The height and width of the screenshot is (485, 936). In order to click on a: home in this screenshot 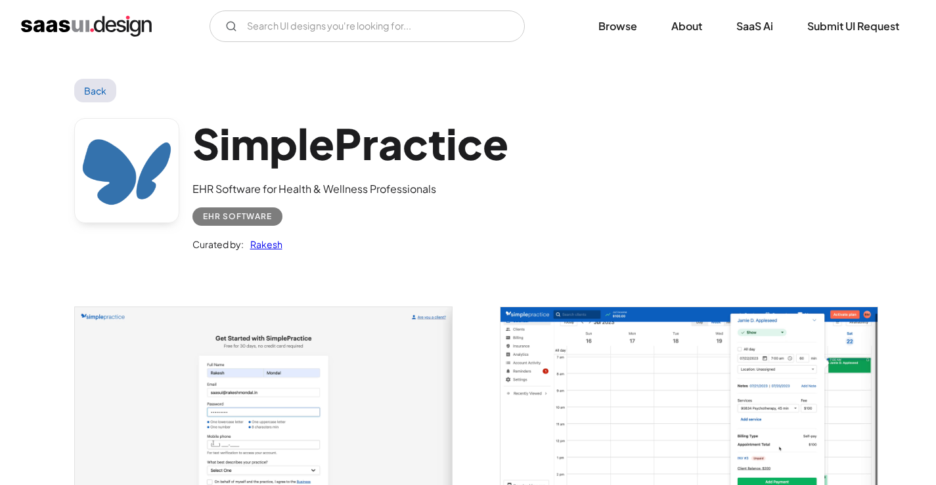, I will do `click(86, 26)`.